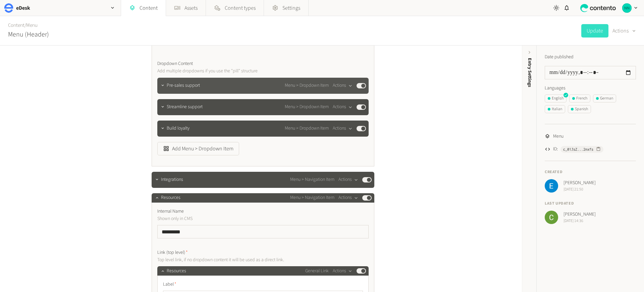  Describe the element at coordinates (185, 107) in the screenshot. I see `span: Streamline support` at that location.